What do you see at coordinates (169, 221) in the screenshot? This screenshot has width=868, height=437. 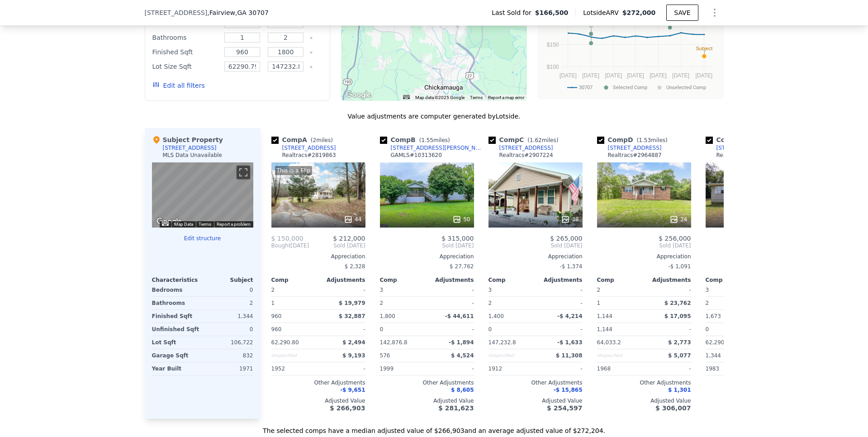 I see `a: Open this area in Google Maps (opens a new window)` at bounding box center [169, 221].